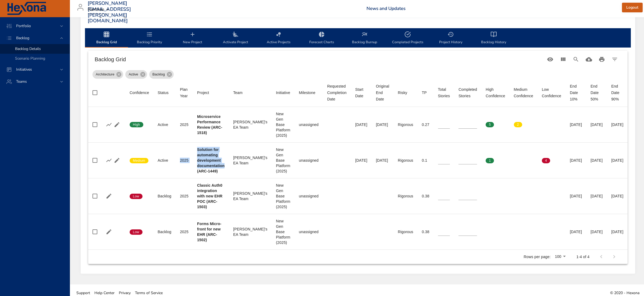 The width and height of the screenshot is (644, 296). I want to click on span: Confidence, so click(139, 93).